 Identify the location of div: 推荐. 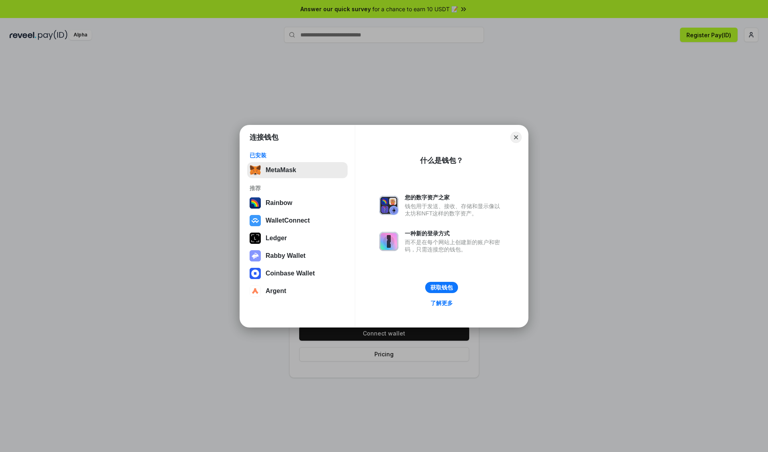
(297, 188).